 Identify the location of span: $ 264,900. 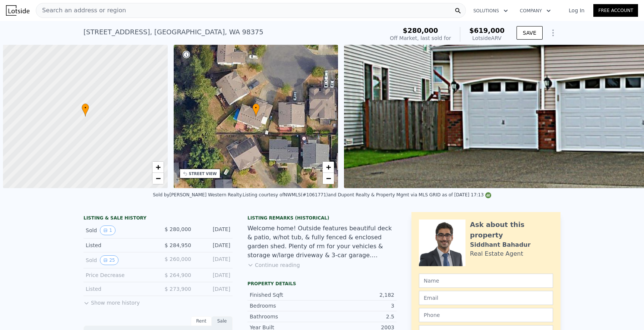
(178, 275).